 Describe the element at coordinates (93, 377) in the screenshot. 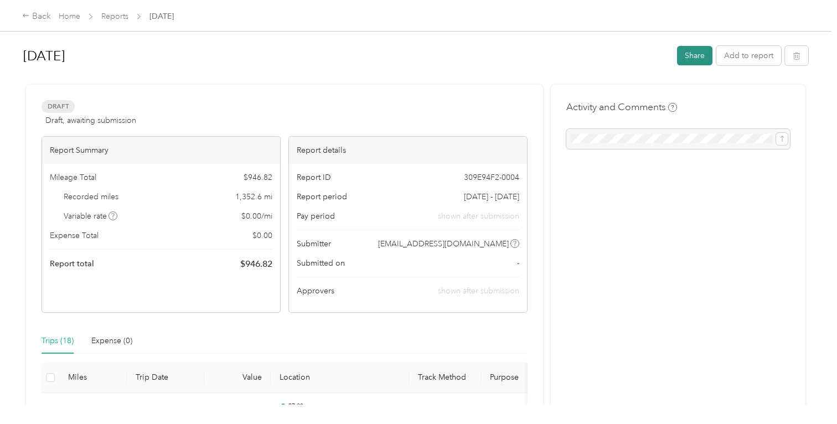

I see `th: Miles` at that location.